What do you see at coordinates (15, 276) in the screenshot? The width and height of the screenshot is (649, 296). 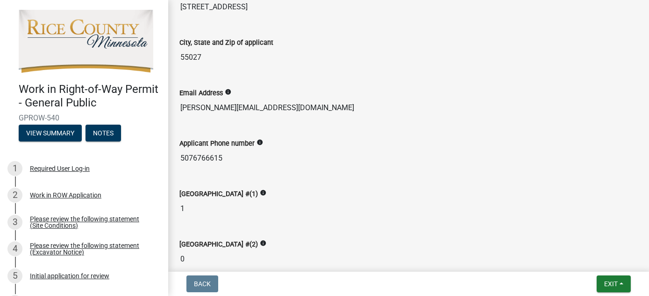 I see `div: 5` at bounding box center [15, 276].